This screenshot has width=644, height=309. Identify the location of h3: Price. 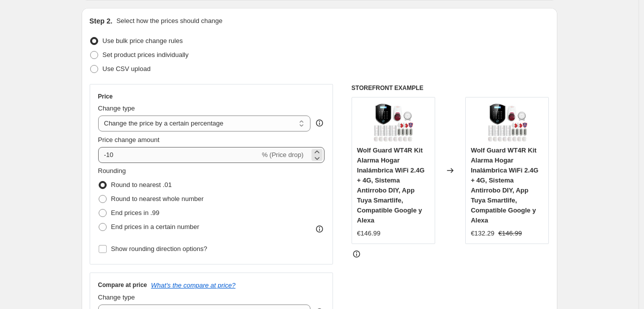
(105, 96).